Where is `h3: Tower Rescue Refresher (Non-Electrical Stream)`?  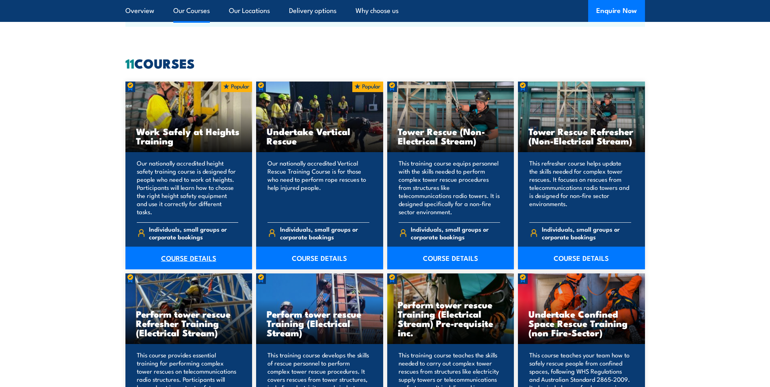
h3: Tower Rescue Refresher (Non-Electrical Stream) is located at coordinates (581, 136).